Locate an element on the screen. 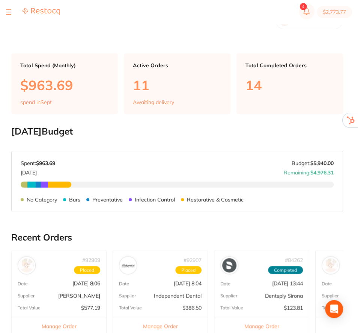 This screenshot has width=358, height=333. a: Total Completed Orders14 is located at coordinates (290, 84).